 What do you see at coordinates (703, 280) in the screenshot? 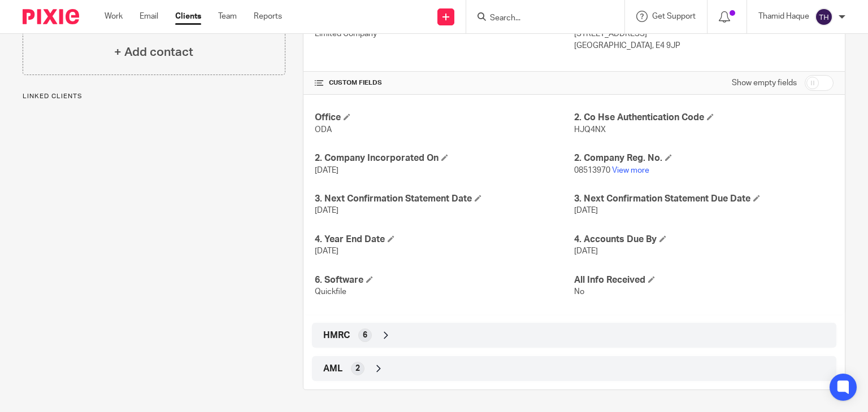
I see `h4: All Info Received` at bounding box center [703, 280].